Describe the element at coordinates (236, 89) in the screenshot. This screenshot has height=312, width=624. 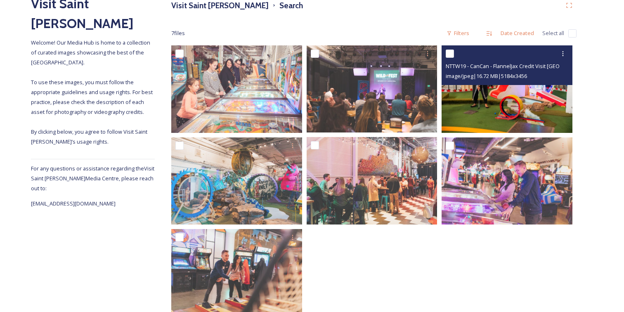
I see `img: CanCan-Family-21.jpg` at that location.